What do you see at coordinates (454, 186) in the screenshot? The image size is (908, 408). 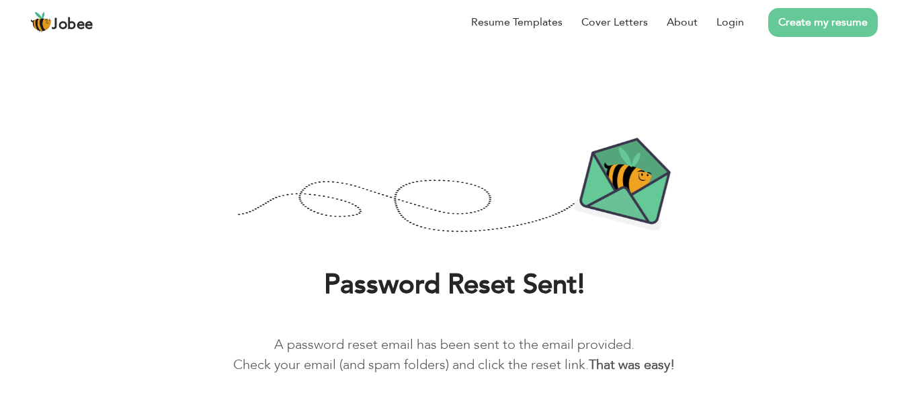 I see `img: Password-Reset-Confirmation.png` at bounding box center [454, 186].